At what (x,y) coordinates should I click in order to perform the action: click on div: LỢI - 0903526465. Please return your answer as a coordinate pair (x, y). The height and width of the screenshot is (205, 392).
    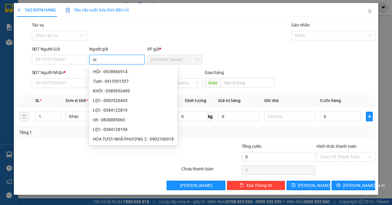
    Looking at the image, I should click on (133, 101).